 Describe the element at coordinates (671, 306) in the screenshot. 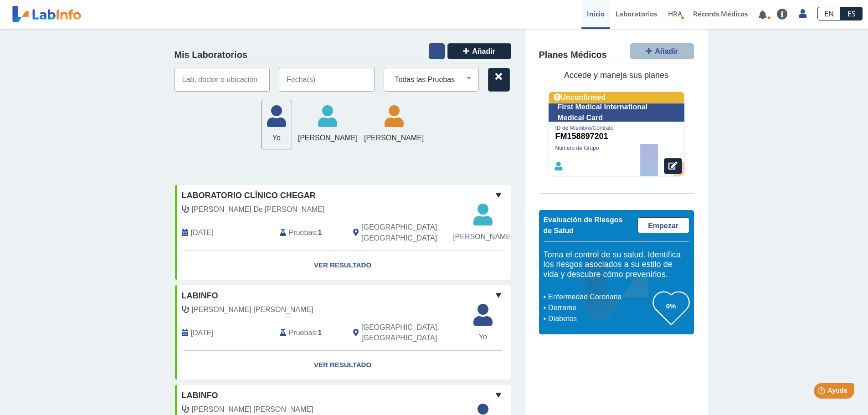

I see `h3: 0%` at that location.